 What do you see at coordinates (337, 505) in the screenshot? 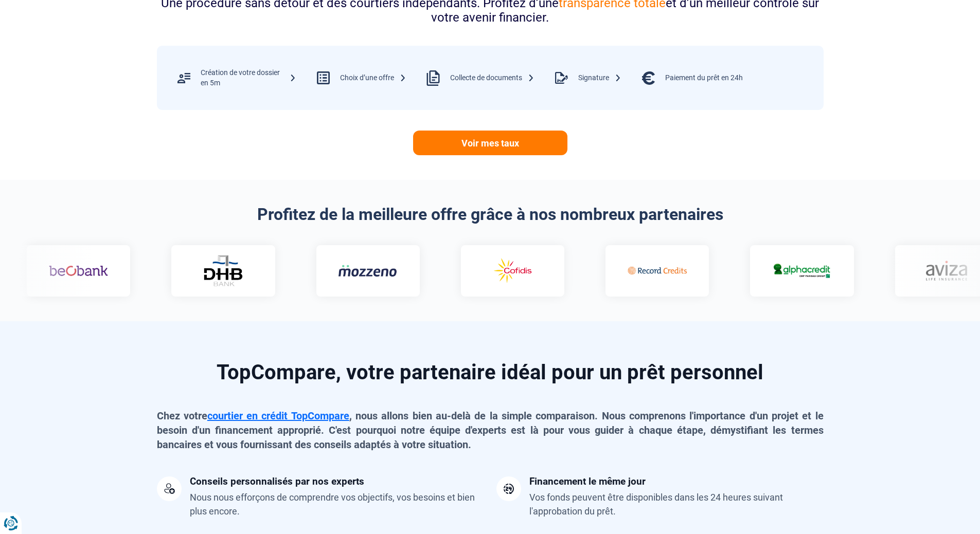
I see `div: Nous nous efforçons de comprendre vos objectifs, vos besoins et bien plus encore.` at bounding box center [337, 505].